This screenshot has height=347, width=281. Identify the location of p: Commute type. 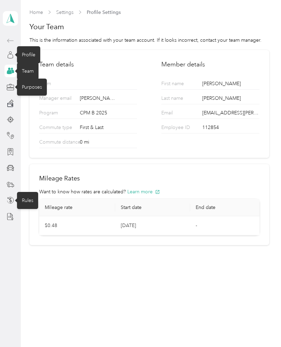
(66, 128).